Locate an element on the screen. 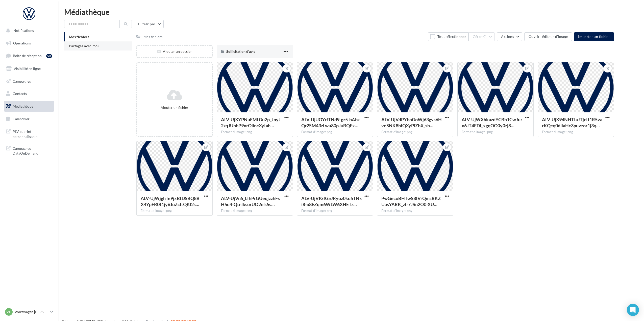 The image size is (644, 321). div: Mes fichiers is located at coordinates (153, 37).